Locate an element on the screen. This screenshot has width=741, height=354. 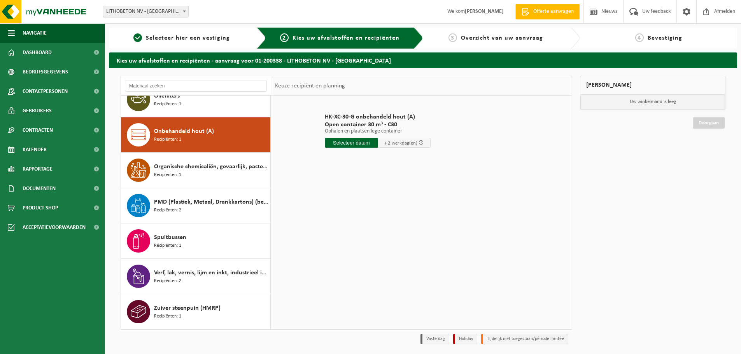
a: Doorgaan is located at coordinates (709, 123).